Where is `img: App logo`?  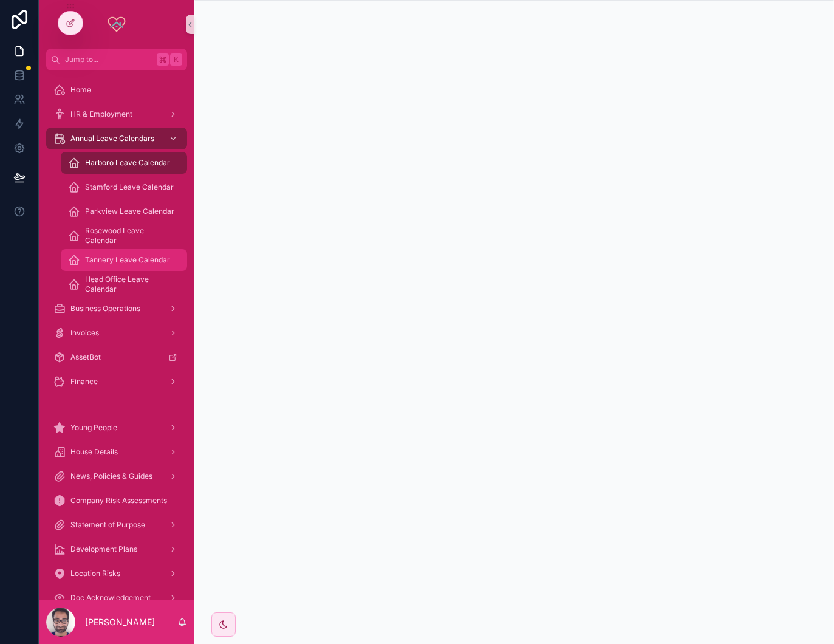 img: App logo is located at coordinates (117, 24).